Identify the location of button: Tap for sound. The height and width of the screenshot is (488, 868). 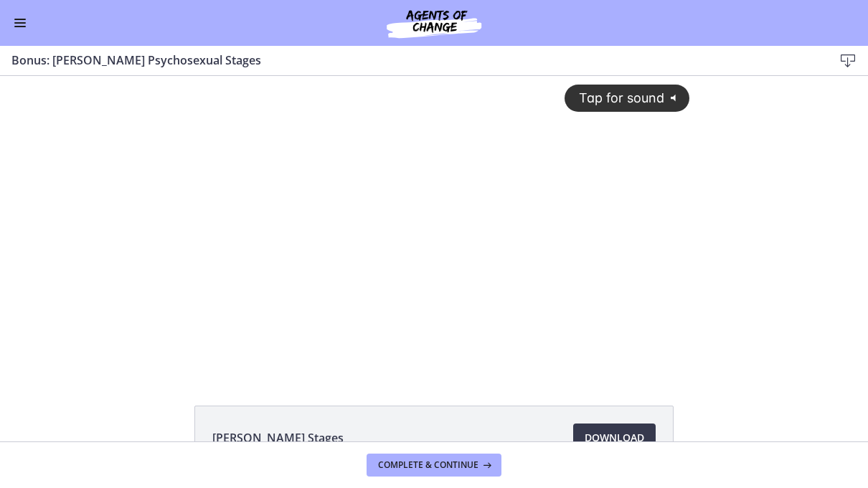
(627, 22).